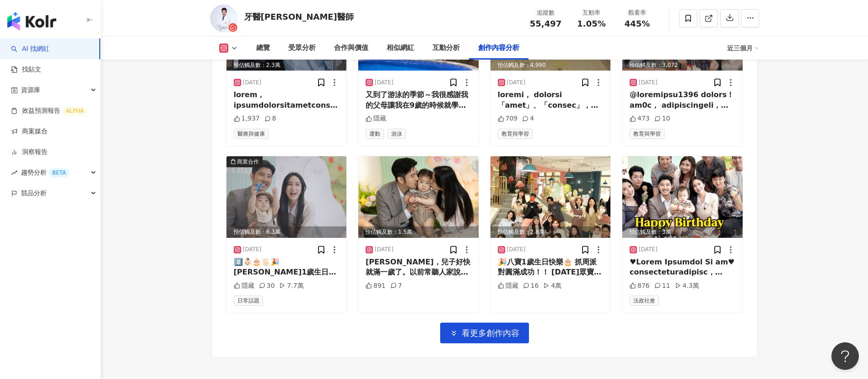  I want to click on div: 商業合作, so click(248, 162).